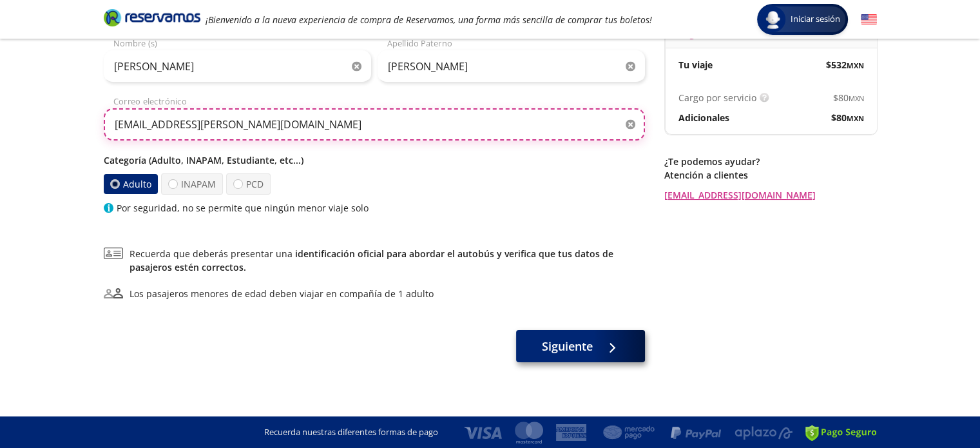 The width and height of the screenshot is (980, 448). What do you see at coordinates (282, 294) in the screenshot?
I see `div: Los pasajeros menores de edad deben viajar en compañía de 1 adulto` at bounding box center [282, 294].